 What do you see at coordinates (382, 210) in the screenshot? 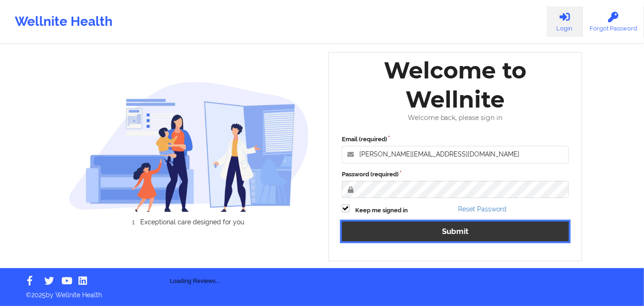
I see `label: Keep me signed in` at bounding box center [382, 210].